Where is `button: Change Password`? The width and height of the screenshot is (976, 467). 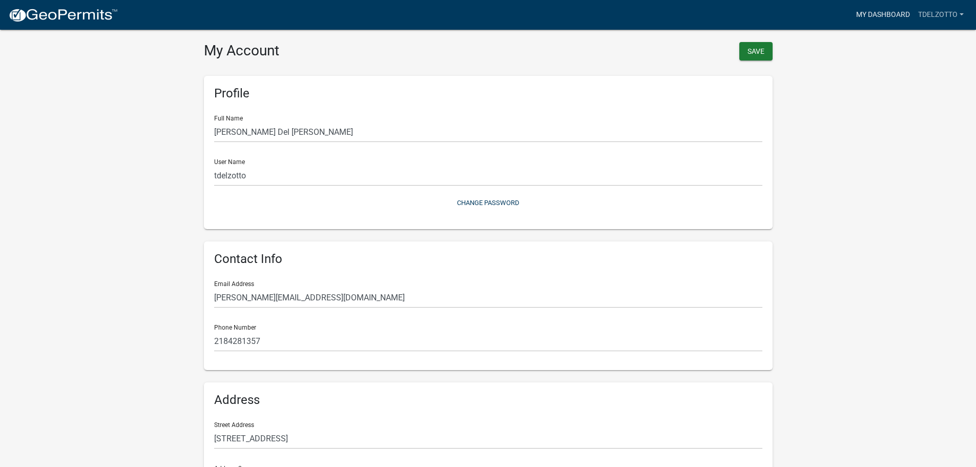
button: Change Password is located at coordinates (488, 202).